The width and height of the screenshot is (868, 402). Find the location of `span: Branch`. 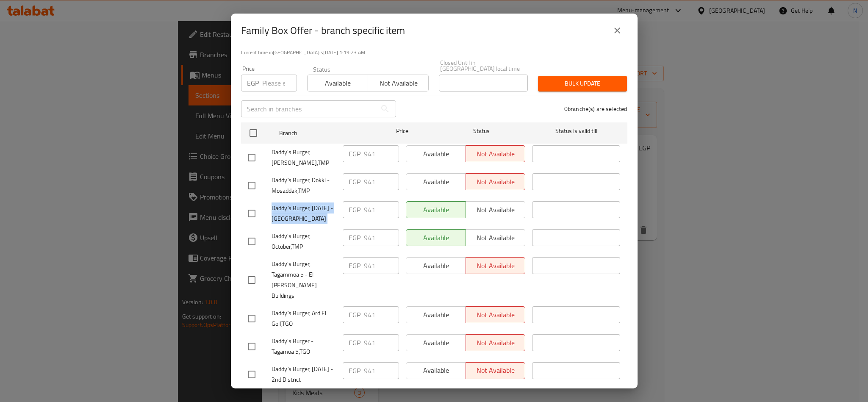

span: Branch is located at coordinates (323, 133).